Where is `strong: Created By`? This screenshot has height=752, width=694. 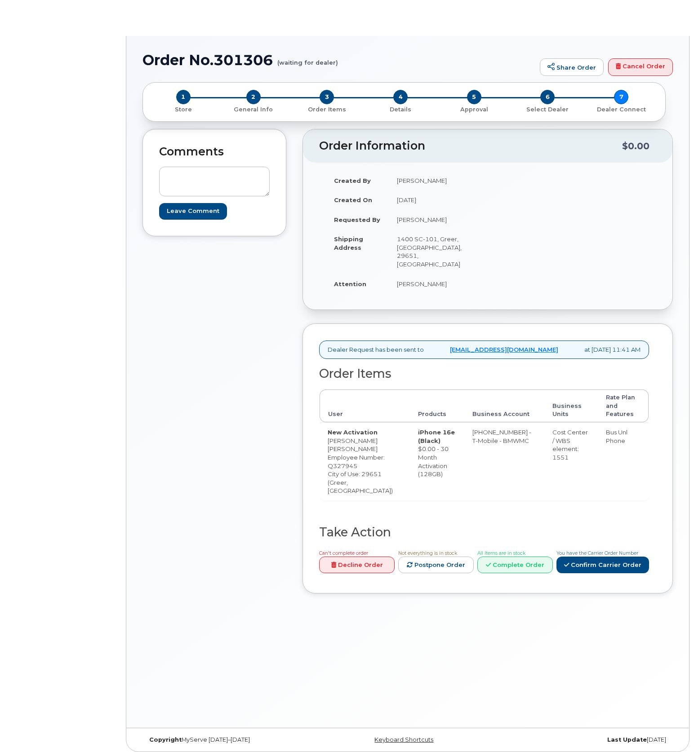
strong: Created By is located at coordinates (352, 181).